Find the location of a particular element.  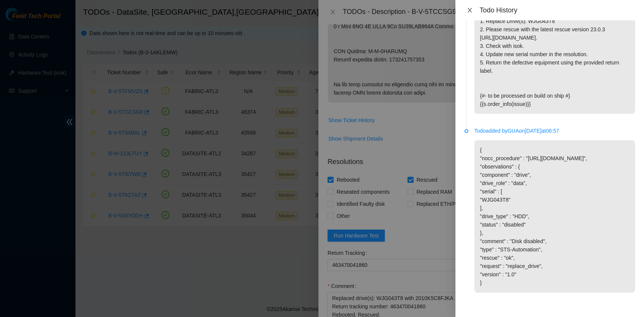

button: Close is located at coordinates (470, 10).